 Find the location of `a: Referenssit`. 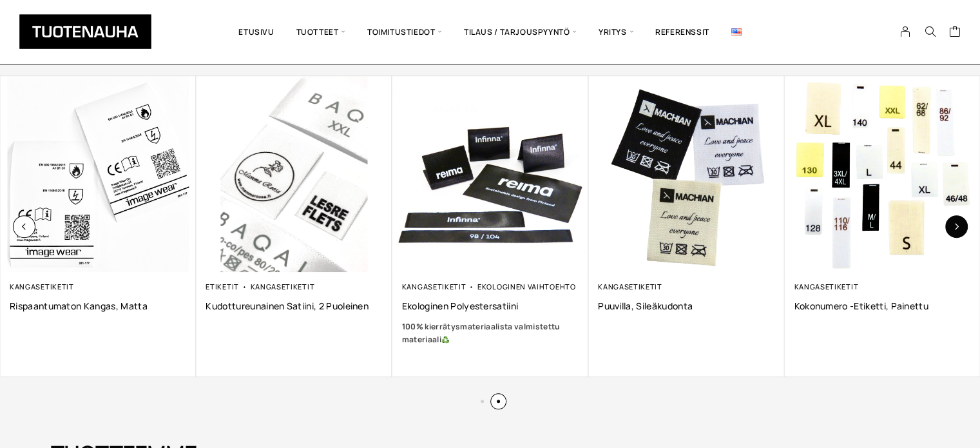

a: Referenssit is located at coordinates (682, 31).